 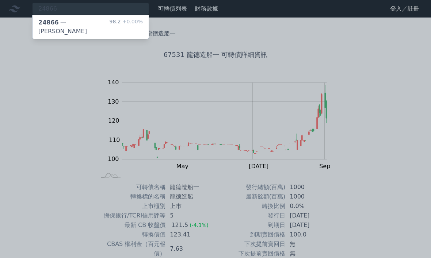 What do you see at coordinates (126, 27) in the screenshot?
I see `div: 98.2` at bounding box center [126, 27].